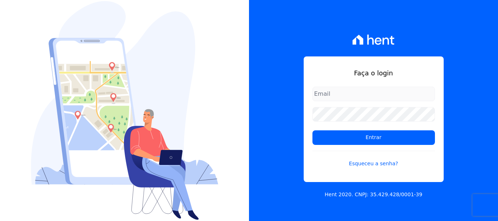 The height and width of the screenshot is (221, 498). What do you see at coordinates (374, 94) in the screenshot?
I see `input: Email` at bounding box center [374, 94].